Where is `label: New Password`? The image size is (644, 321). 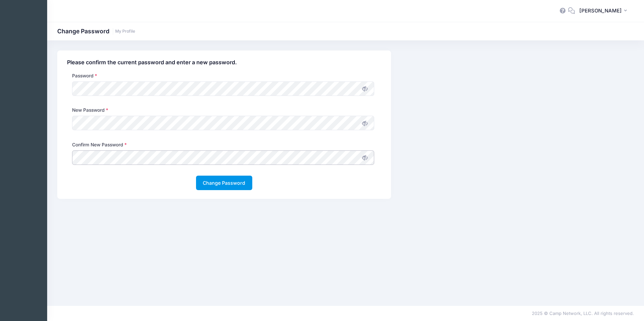 label: New Password is located at coordinates (90, 110).